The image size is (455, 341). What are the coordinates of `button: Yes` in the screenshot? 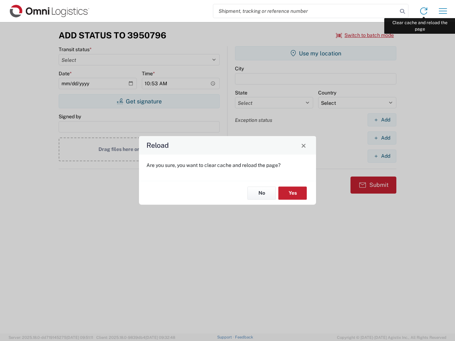 It's located at (293, 193).